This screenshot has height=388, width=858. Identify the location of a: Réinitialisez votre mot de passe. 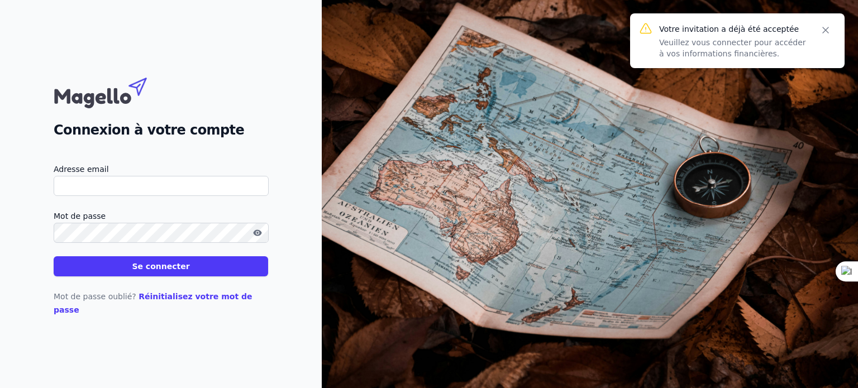
(153, 303).